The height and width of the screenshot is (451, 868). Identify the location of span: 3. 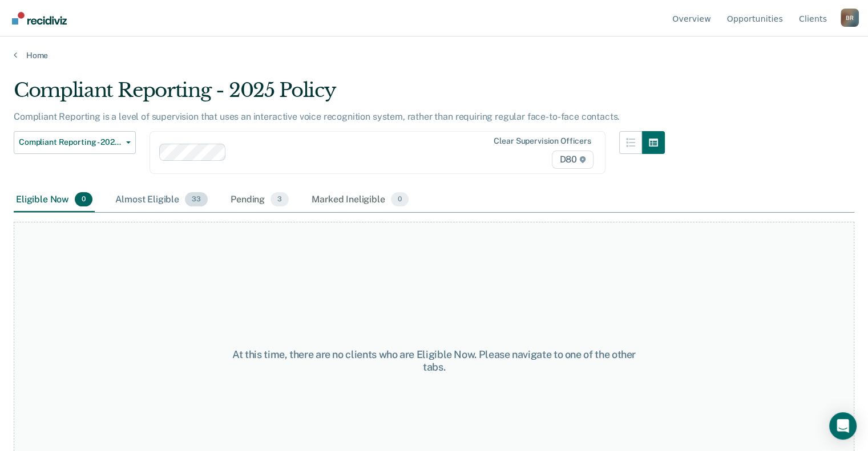
(280, 199).